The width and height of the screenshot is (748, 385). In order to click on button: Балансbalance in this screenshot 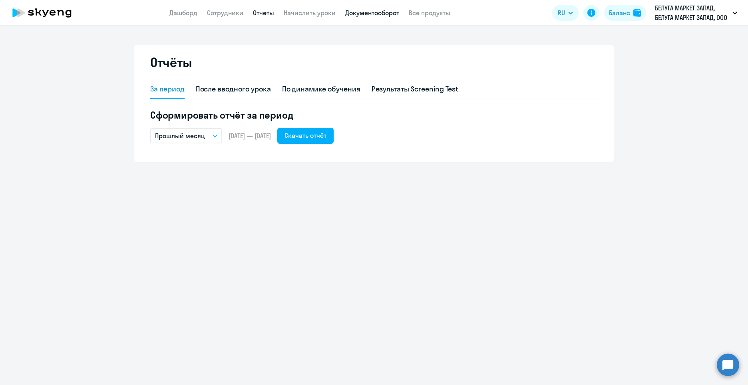, I will do `click(625, 13)`.